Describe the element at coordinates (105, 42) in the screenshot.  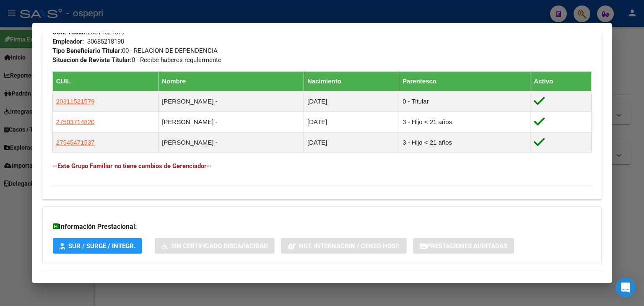
I see `div: 30685218190` at that location.